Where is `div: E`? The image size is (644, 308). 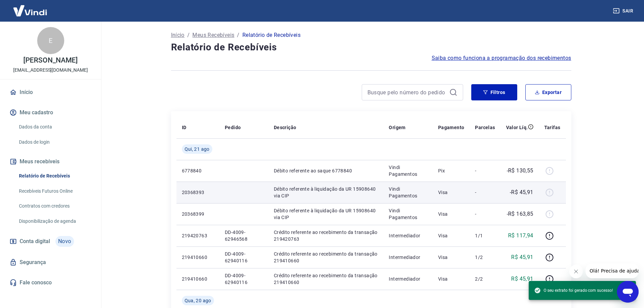 div: E is located at coordinates (51, 41).